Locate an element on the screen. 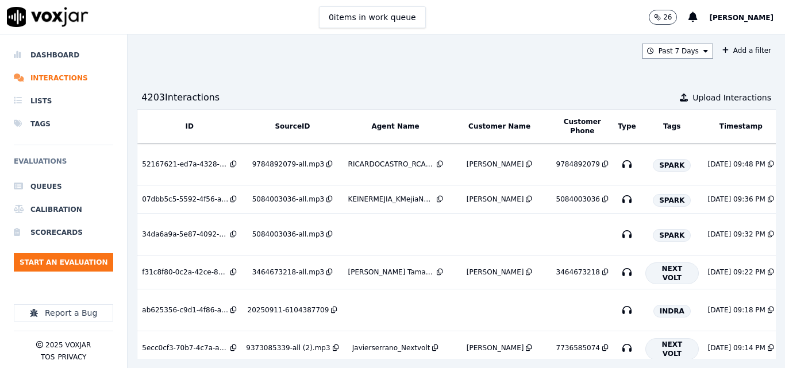 This screenshot has width=785, height=368. span: Upload Interactions is located at coordinates (731, 98).